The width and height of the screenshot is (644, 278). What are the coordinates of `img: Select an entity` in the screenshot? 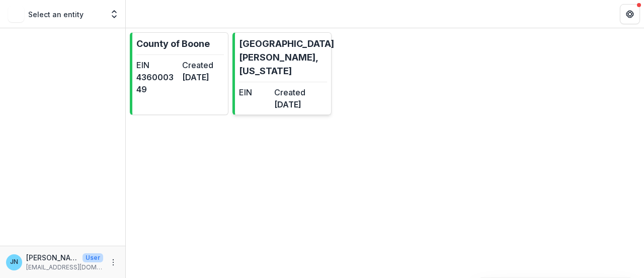 It's located at (16, 14).